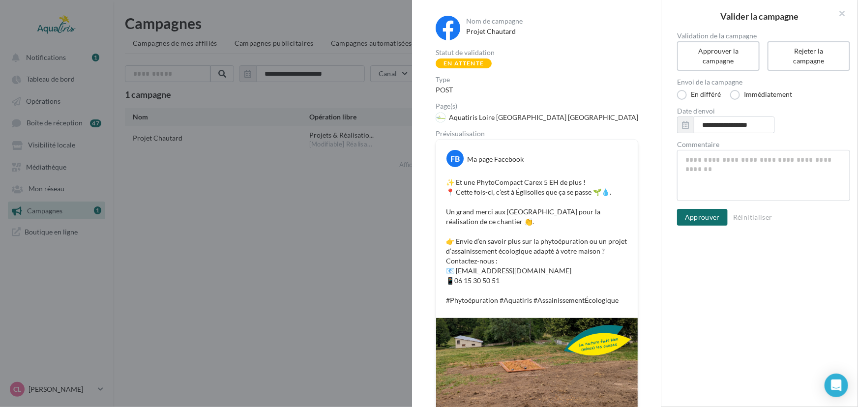  I want to click on label: Immédiatement, so click(761, 95).